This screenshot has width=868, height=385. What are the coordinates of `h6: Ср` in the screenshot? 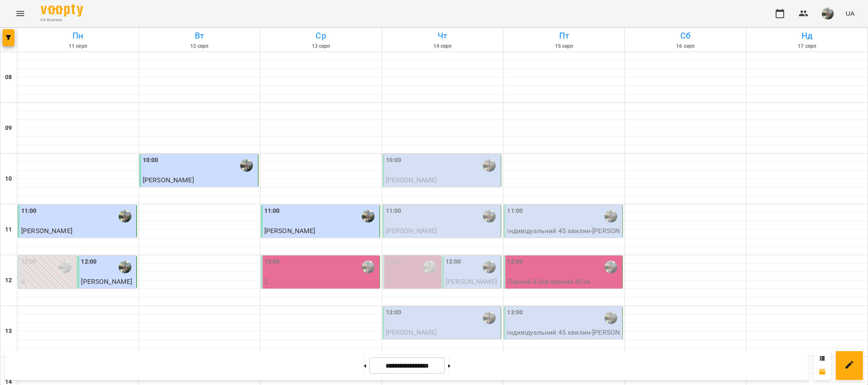 It's located at (321, 36).